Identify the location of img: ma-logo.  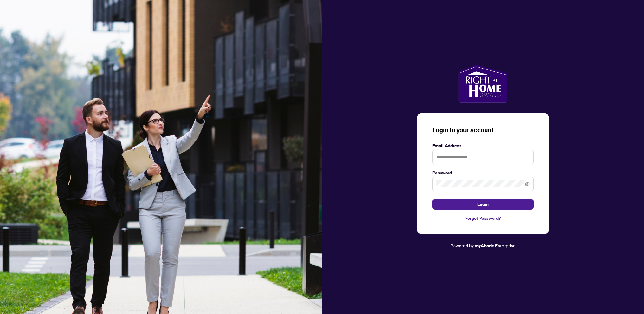
(483, 84).